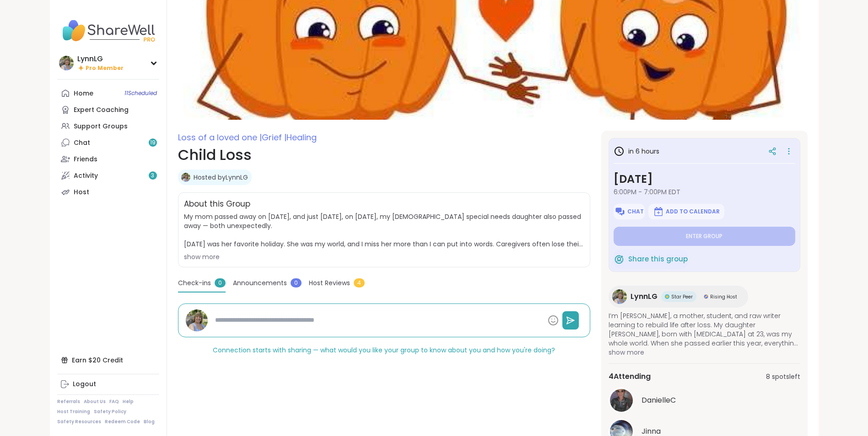  I want to click on span: Healing, so click(302, 137).